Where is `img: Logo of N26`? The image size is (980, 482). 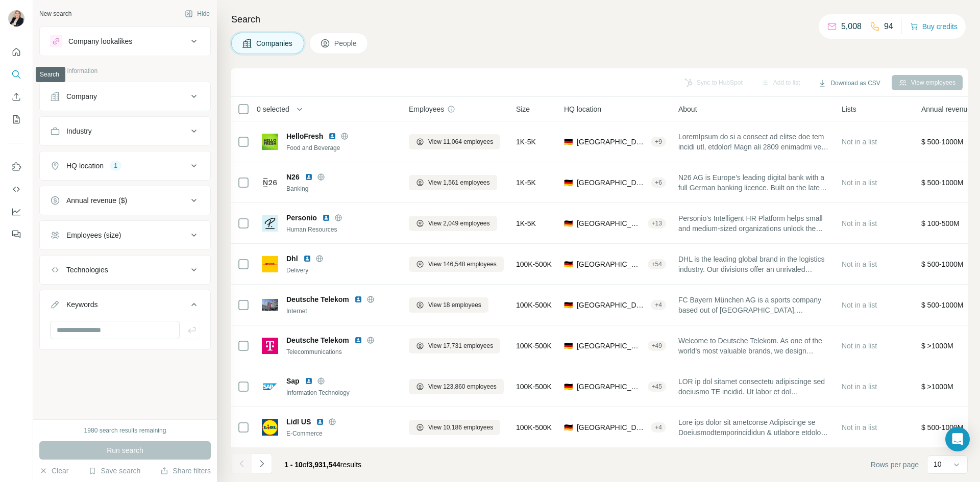
img: Logo of N26 is located at coordinates (270, 182).